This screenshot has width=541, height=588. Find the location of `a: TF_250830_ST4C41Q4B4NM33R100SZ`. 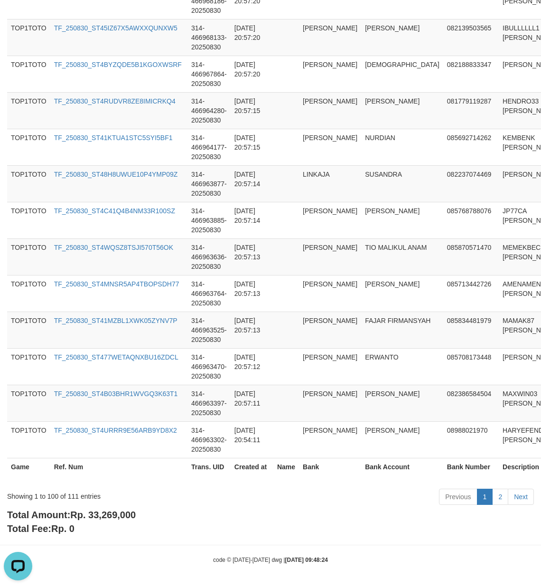

a: TF_250830_ST4C41Q4B4NM33R100SZ is located at coordinates (114, 211).